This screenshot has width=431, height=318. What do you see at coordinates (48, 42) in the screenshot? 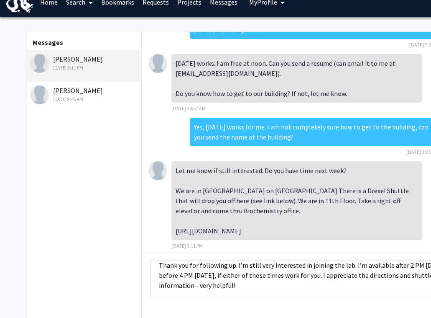
I see `b: Messages` at bounding box center [48, 42].